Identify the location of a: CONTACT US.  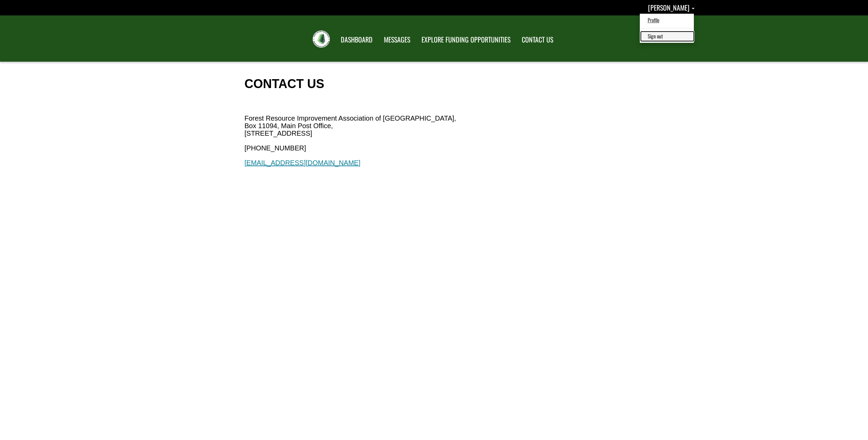
(537, 40).